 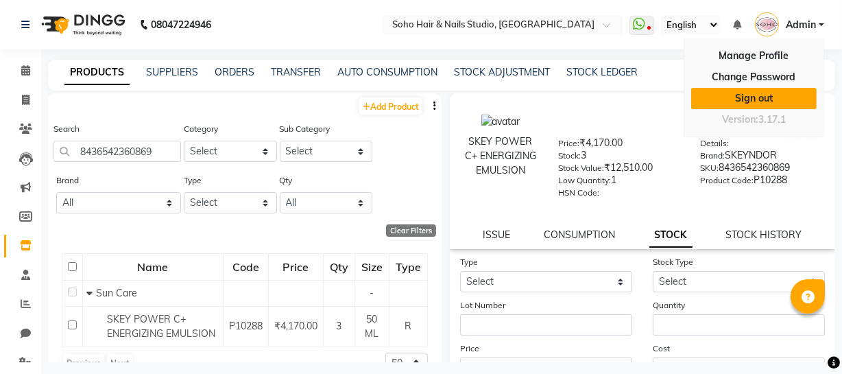 What do you see at coordinates (295, 326) in the screenshot?
I see `span: ₹4,170.00` at bounding box center [295, 326].